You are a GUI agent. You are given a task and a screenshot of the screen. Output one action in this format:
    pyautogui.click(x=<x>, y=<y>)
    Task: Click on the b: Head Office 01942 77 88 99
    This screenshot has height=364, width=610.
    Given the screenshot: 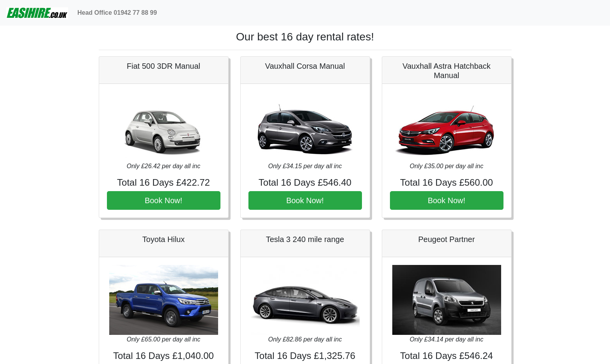 What is the action you would take?
    pyautogui.click(x=117, y=12)
    